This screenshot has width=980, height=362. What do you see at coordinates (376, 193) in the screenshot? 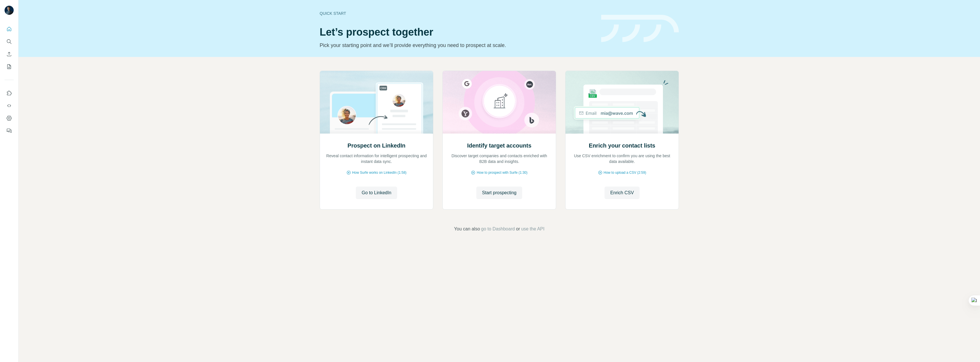
I see `span: Go to LinkedIn` at bounding box center [376, 193].